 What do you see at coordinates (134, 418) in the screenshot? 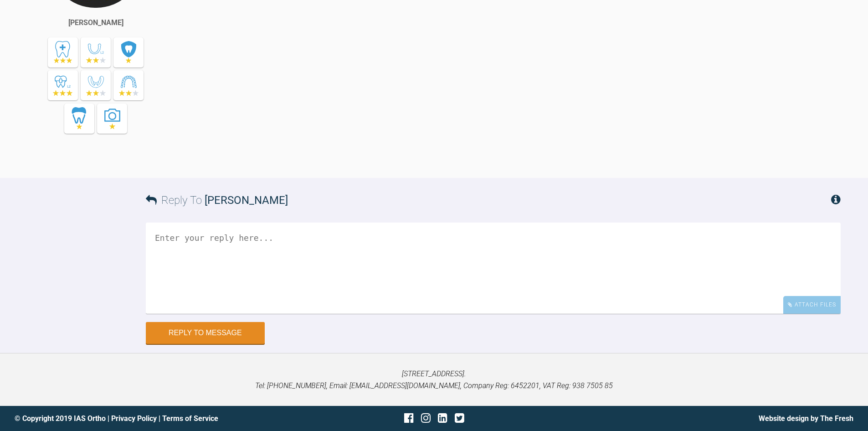
I see `a: Privacy Policy` at bounding box center [134, 418].